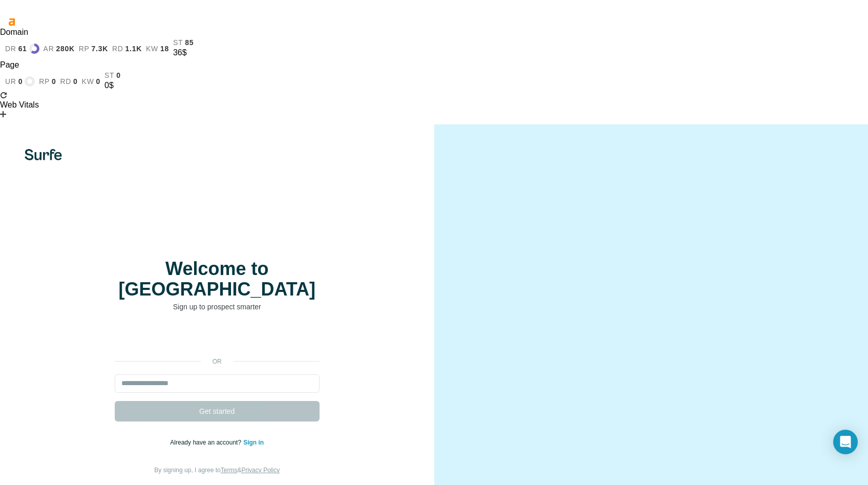 This screenshot has height=485, width=868. Describe the element at coordinates (11, 48) in the screenshot. I see `span: dr` at that location.